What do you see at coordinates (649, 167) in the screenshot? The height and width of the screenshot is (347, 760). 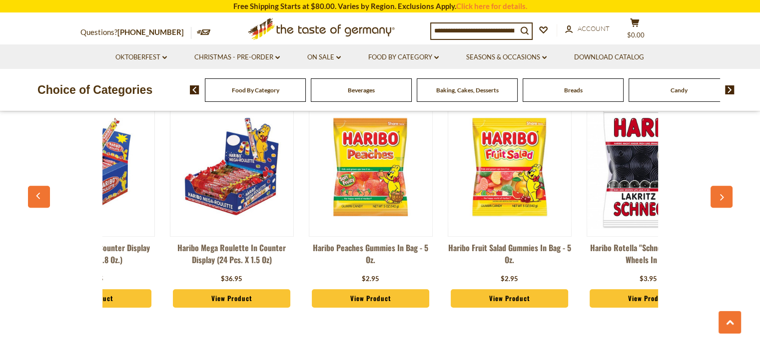 I see `img: Haribo Rotella` at bounding box center [649, 167].